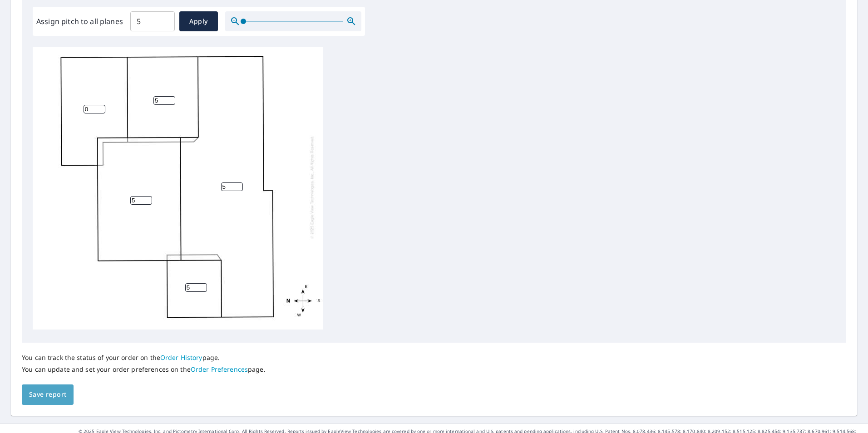  Describe the element at coordinates (48, 394) in the screenshot. I see `button: Save report` at that location.